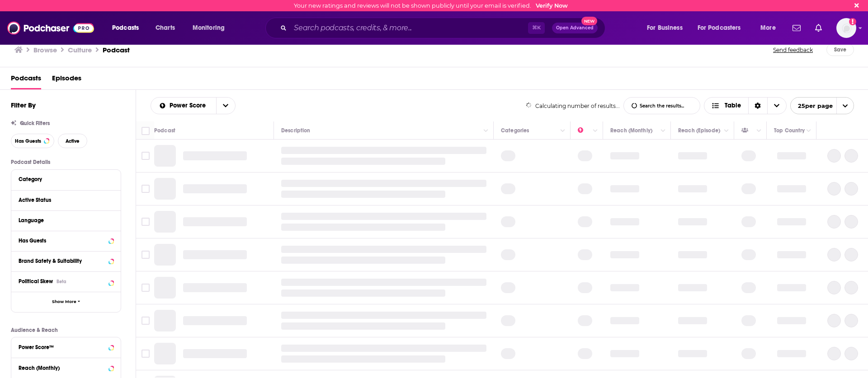  I want to click on a: Verify Now, so click(551, 5).